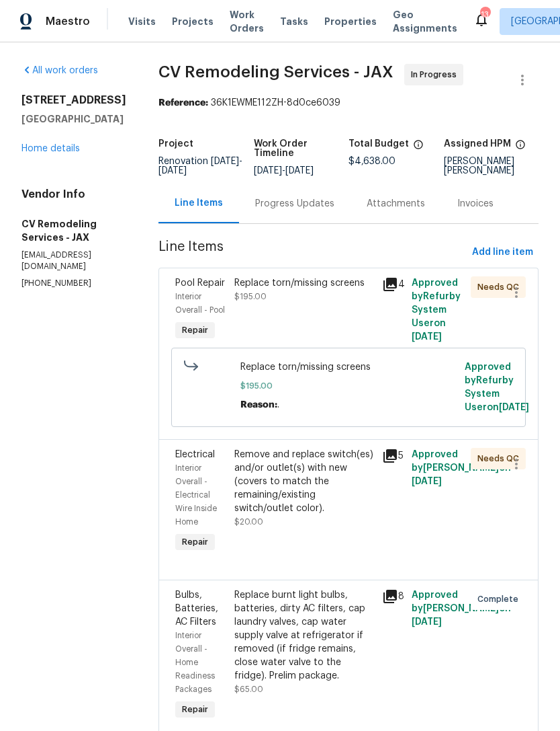 The width and height of the screenshot is (560, 731). I want to click on span: Interior Overall - Home Readiness Packages, so click(195, 662).